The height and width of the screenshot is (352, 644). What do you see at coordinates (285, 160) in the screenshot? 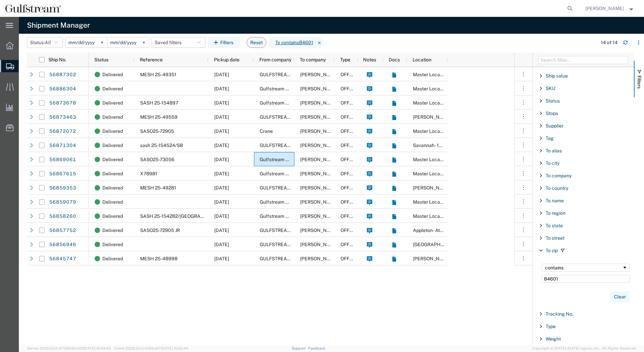
I see `span: Gulfstream Aerospace` at bounding box center [285, 160].